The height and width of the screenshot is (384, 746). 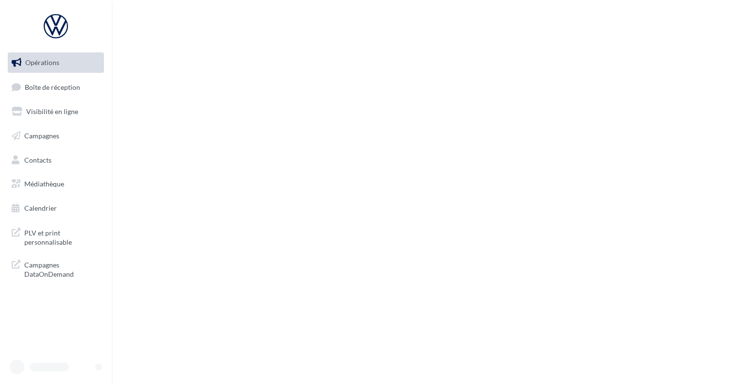 I want to click on span: PLV et print personnalisable, so click(x=62, y=237).